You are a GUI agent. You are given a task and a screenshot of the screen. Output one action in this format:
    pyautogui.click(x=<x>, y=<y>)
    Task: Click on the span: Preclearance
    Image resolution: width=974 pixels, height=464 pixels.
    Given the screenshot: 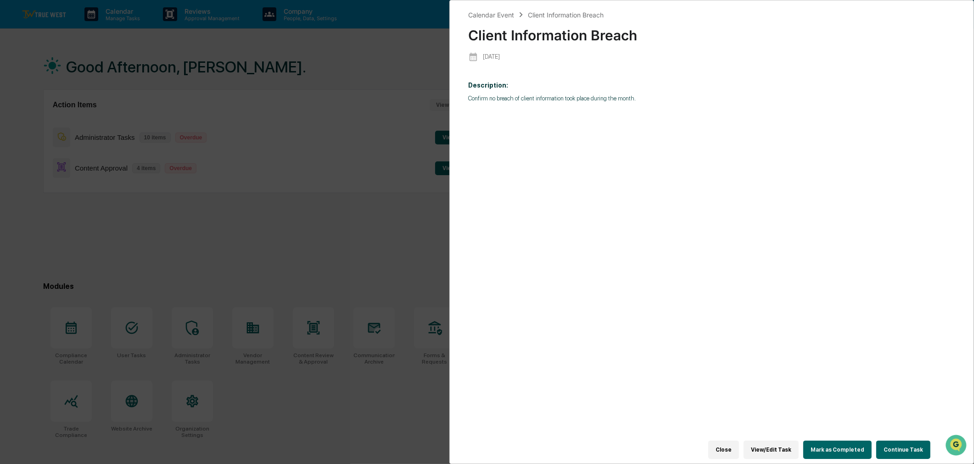 What is the action you would take?
    pyautogui.click(x=39, y=167)
    